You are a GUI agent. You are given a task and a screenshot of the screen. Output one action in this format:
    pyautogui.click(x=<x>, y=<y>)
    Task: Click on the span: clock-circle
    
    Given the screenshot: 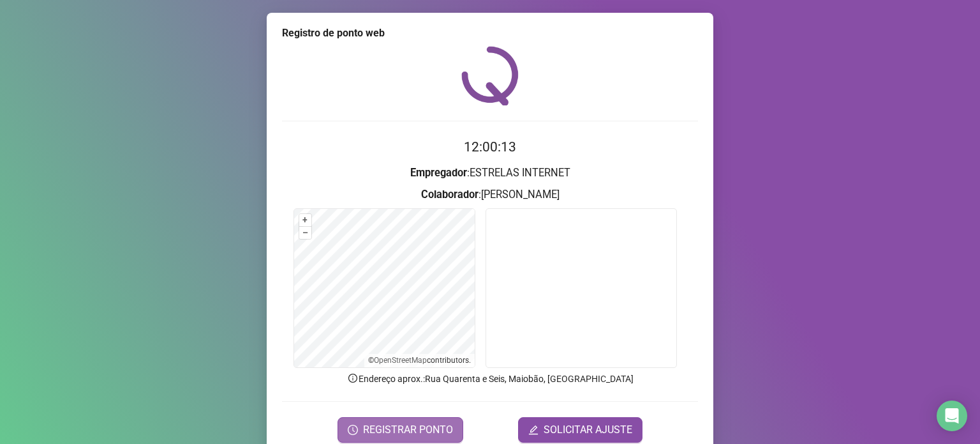 What is the action you would take?
    pyautogui.click(x=353, y=430)
    